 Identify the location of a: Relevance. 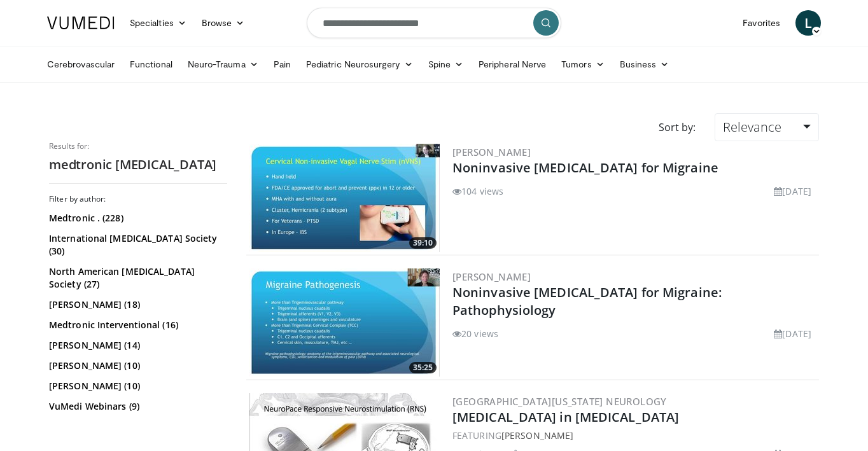
(767, 127).